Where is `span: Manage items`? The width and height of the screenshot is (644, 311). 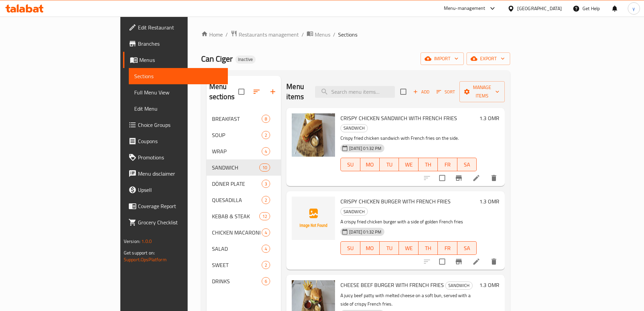
span: Manage items is located at coordinates (482, 92).